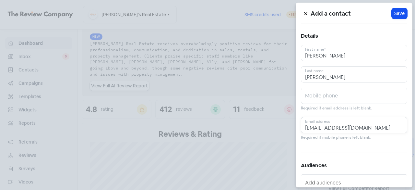 Image resolution: width=415 pixels, height=190 pixels. I want to click on input: First name, so click(354, 53).